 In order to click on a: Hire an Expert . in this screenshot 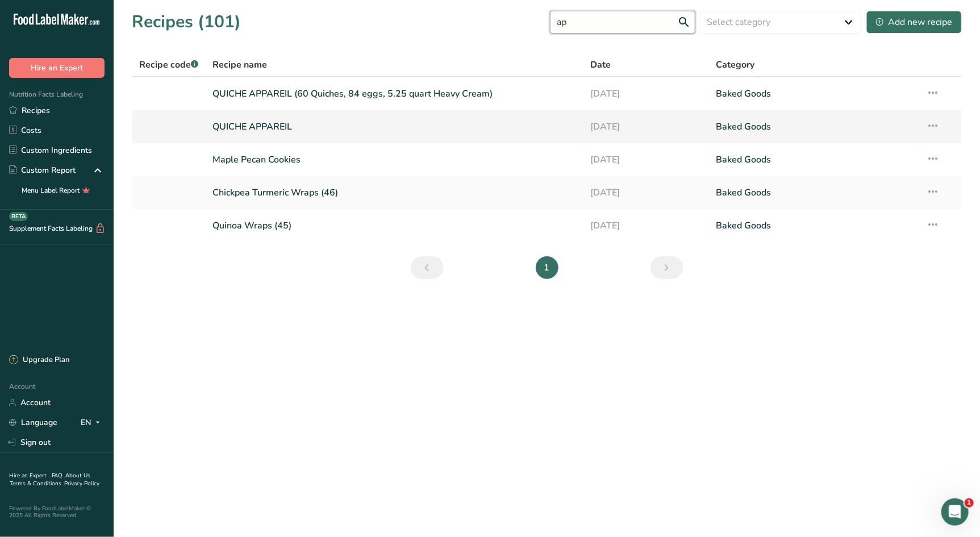, I will do `click(29, 475)`.